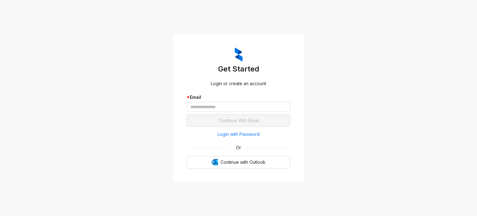  I want to click on span: Login with Password, so click(239, 134).